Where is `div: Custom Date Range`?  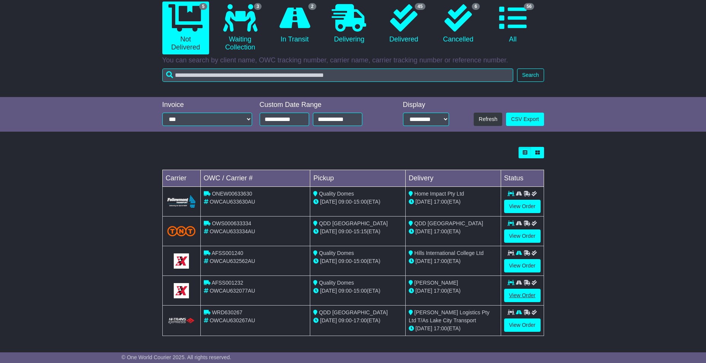
div: Custom Date Range is located at coordinates (321, 105).